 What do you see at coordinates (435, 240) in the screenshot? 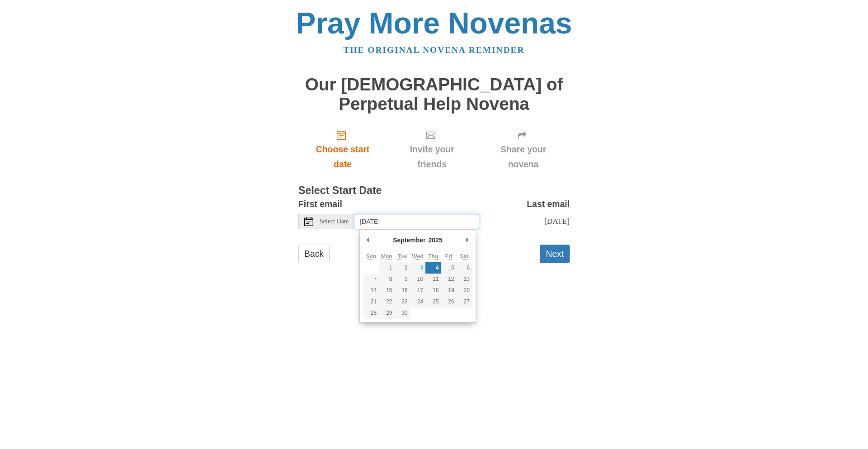
I see `div: 2025` at bounding box center [435, 240].